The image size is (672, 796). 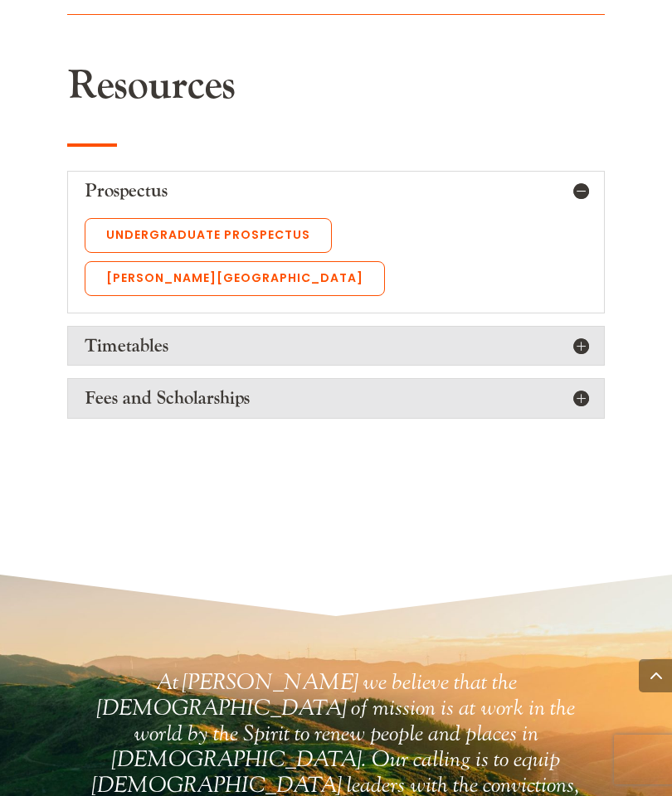 I want to click on h2: Resources, so click(x=336, y=90).